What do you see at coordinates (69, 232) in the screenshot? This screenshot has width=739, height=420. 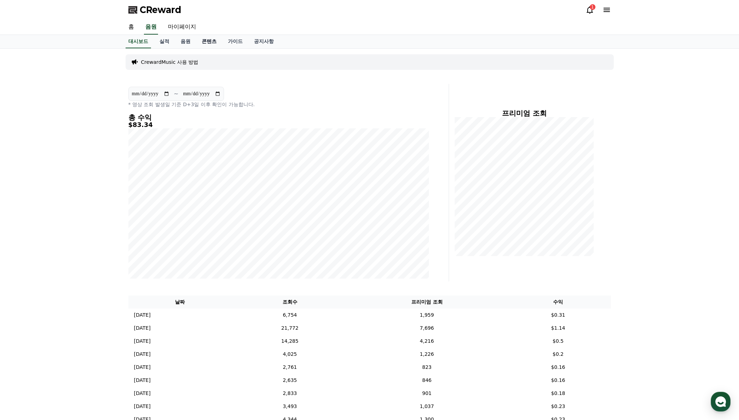 I see `a: 대화` at bounding box center [69, 232].